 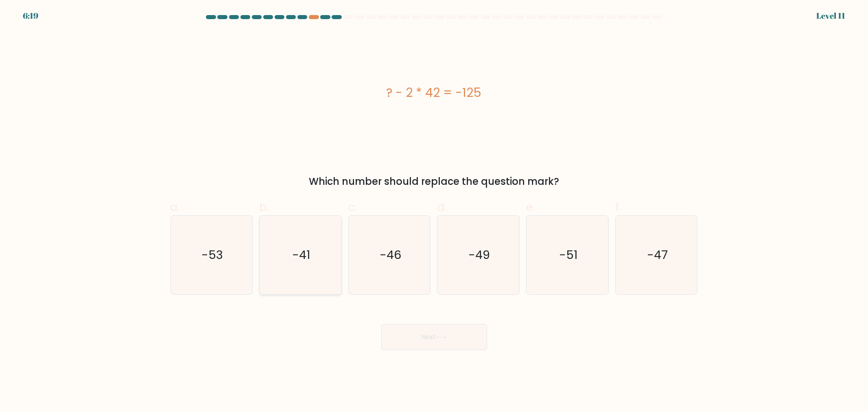 I want to click on span: c., so click(x=353, y=207).